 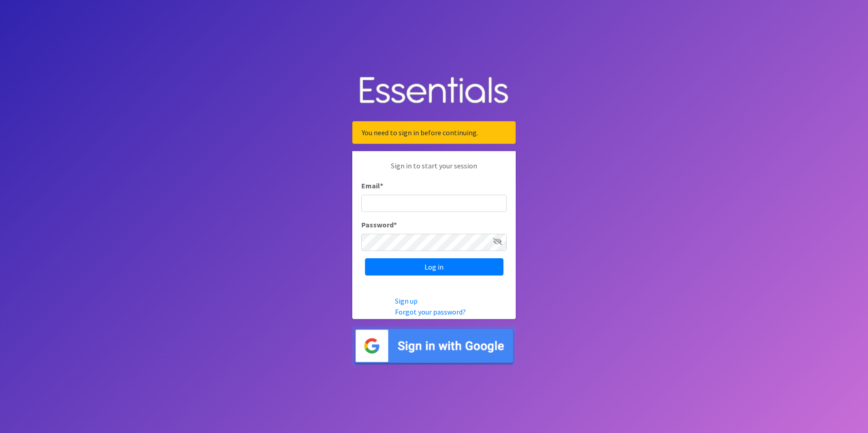 I want to click on p: Sign in to start your session, so click(x=434, y=170).